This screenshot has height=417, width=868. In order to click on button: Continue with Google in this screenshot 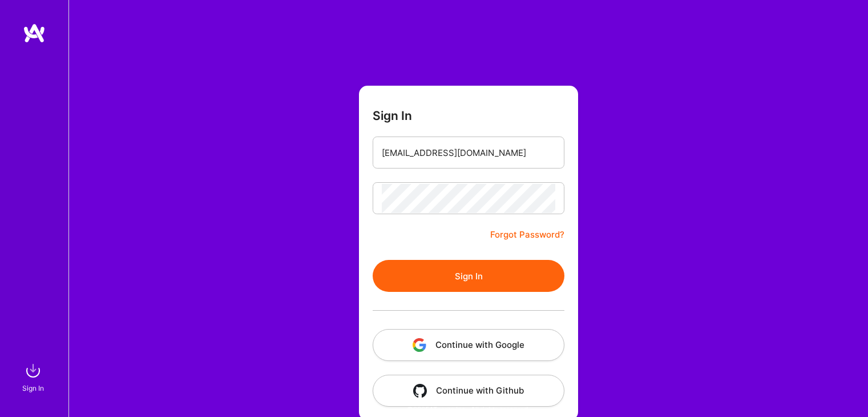, I will do `click(469, 345)`.